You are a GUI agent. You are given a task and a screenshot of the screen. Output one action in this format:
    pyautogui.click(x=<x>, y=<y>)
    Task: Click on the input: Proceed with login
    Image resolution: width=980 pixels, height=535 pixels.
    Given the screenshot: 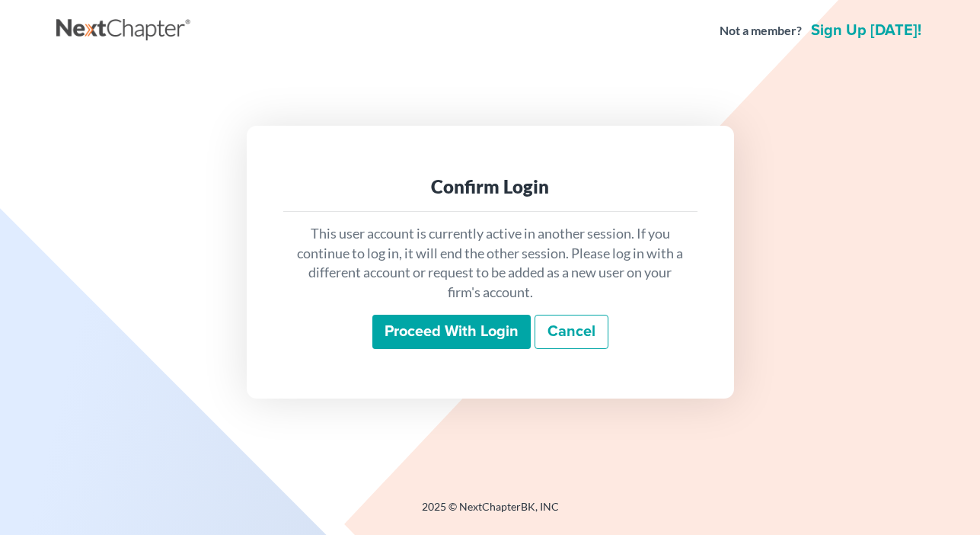 What is the action you would take?
    pyautogui.click(x=451, y=332)
    